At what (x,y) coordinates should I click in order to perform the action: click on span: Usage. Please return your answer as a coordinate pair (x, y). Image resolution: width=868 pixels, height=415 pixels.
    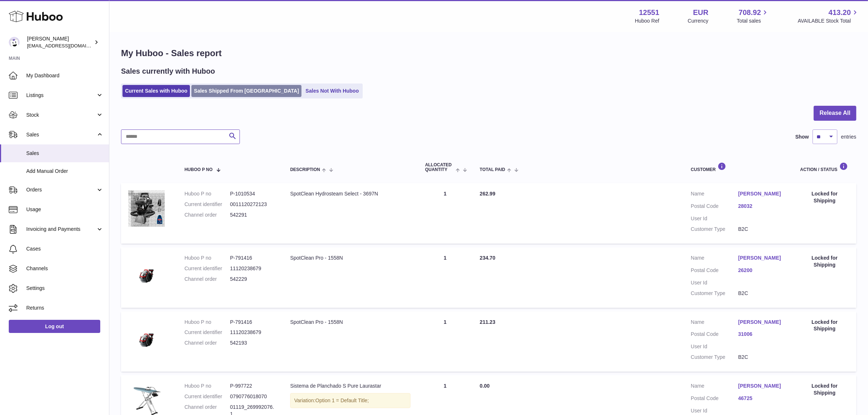
    Looking at the image, I should click on (65, 210).